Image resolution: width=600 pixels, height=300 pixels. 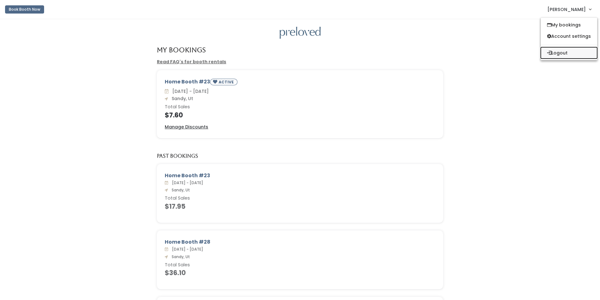 I want to click on a: Manage Discounts, so click(x=186, y=127).